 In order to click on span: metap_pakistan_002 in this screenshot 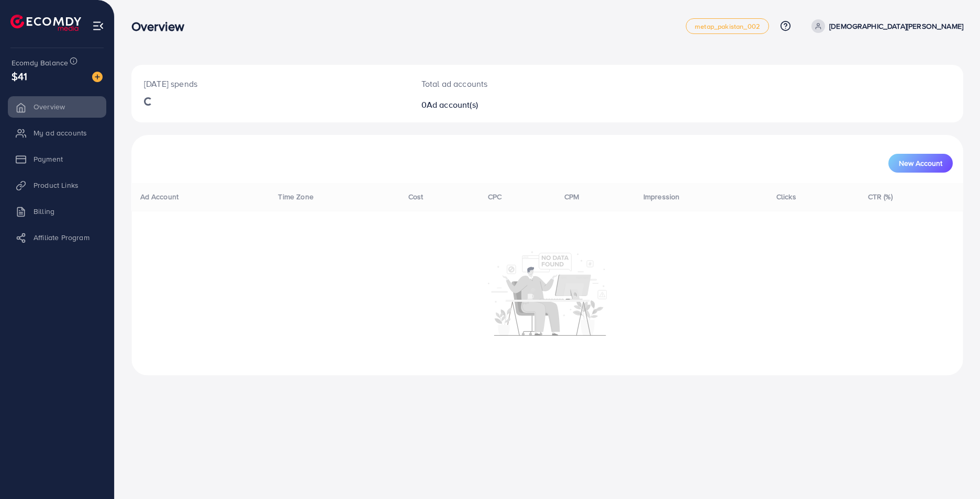, I will do `click(727, 26)`.